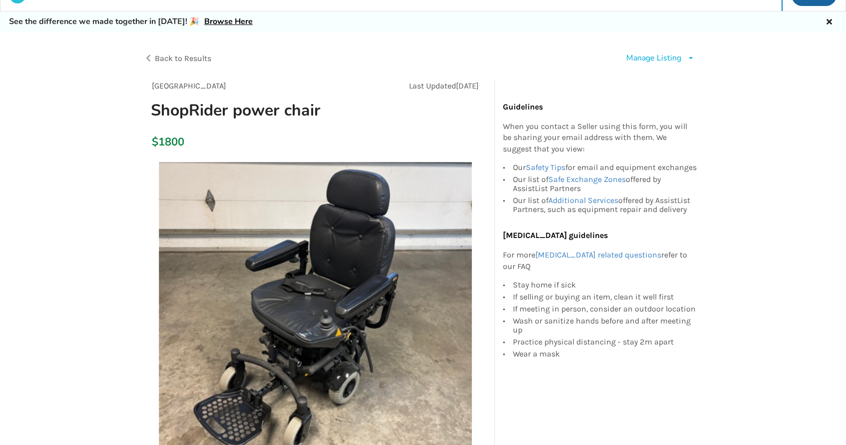  I want to click on div: Our for email and equipment exchanges, so click(606, 168).